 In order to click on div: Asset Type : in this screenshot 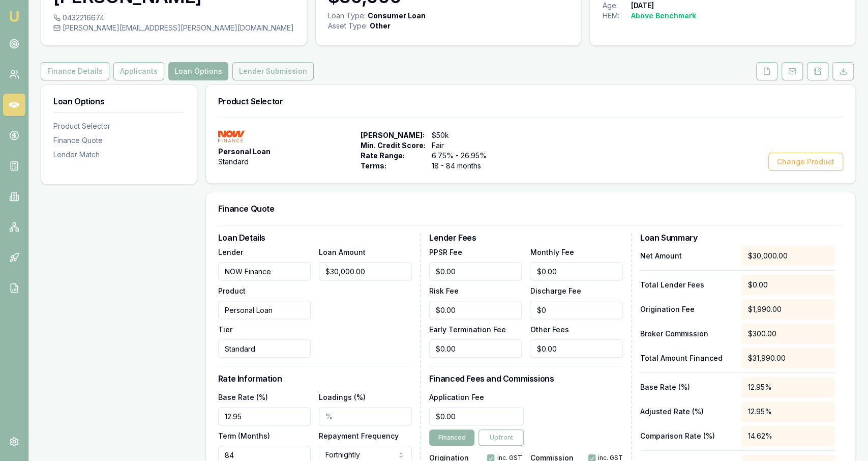, I will do `click(348, 26)`.